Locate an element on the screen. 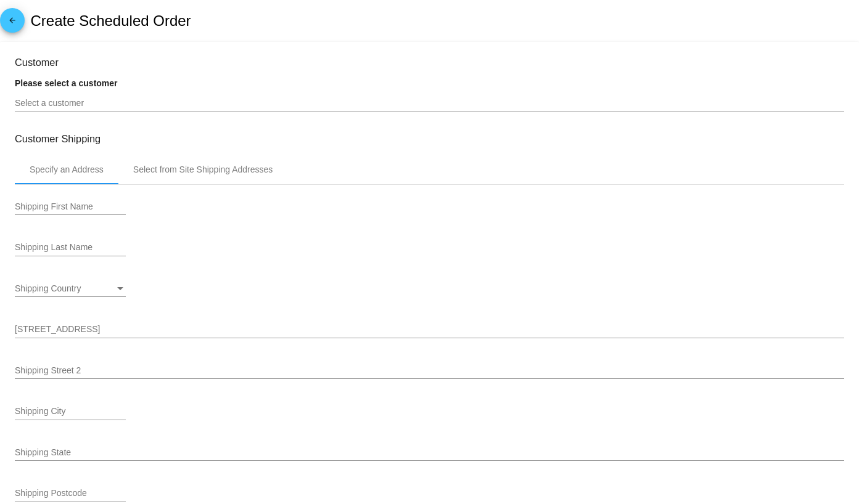 The height and width of the screenshot is (504, 859). mat-select: Shipping Country is located at coordinates (70, 289).